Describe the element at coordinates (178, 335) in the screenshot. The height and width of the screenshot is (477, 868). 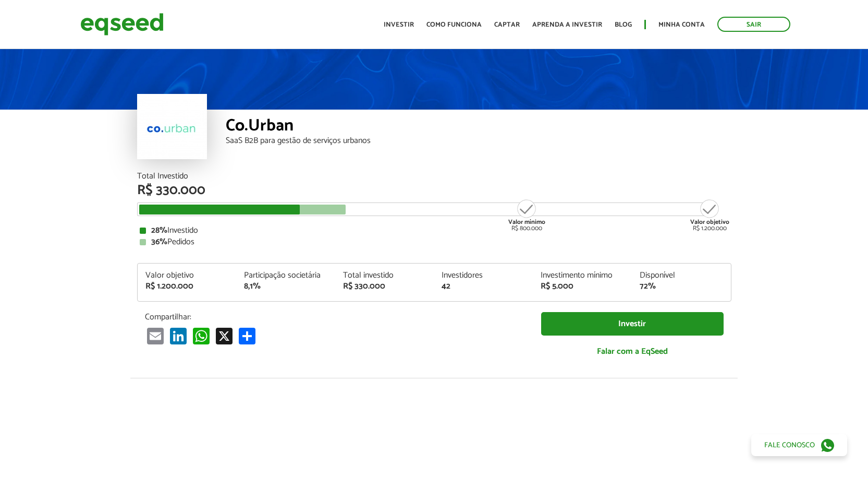
I see `a: LinkedIn` at that location.